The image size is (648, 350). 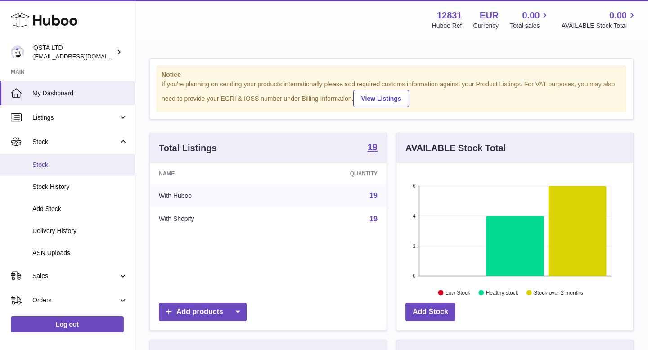 I want to click on text: 4, so click(x=414, y=216).